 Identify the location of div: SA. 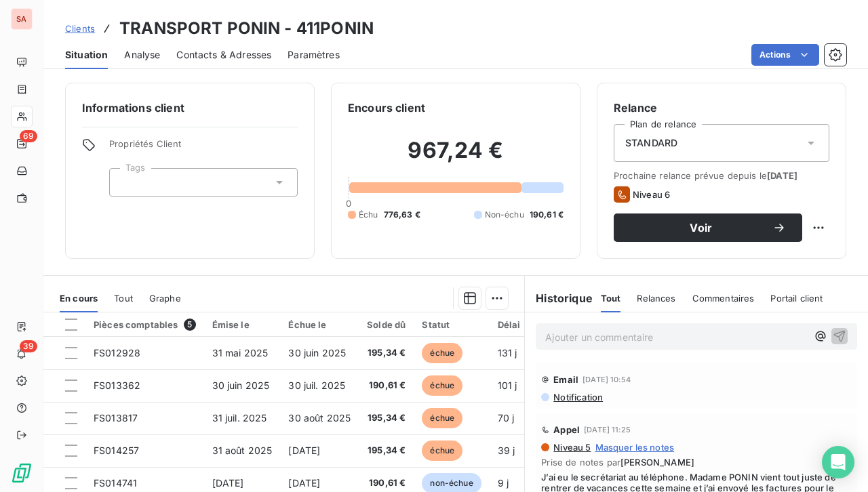
(22, 19).